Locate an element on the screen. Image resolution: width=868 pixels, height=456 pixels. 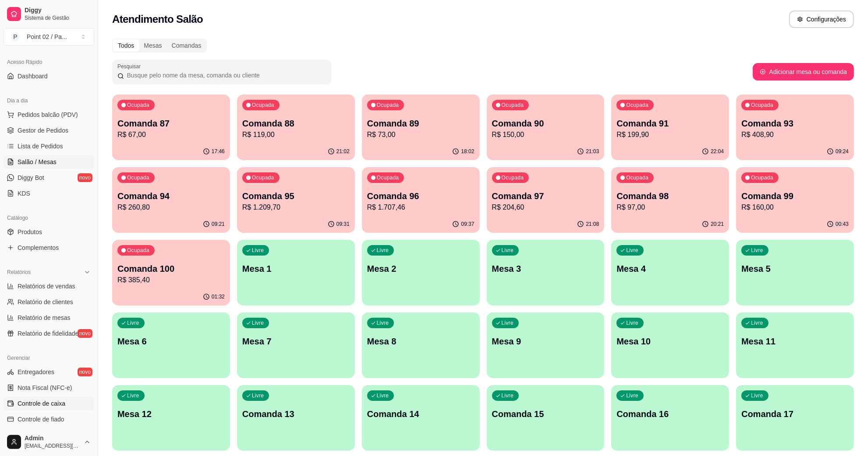
button: LivreMesa 8 is located at coordinates (421, 346).